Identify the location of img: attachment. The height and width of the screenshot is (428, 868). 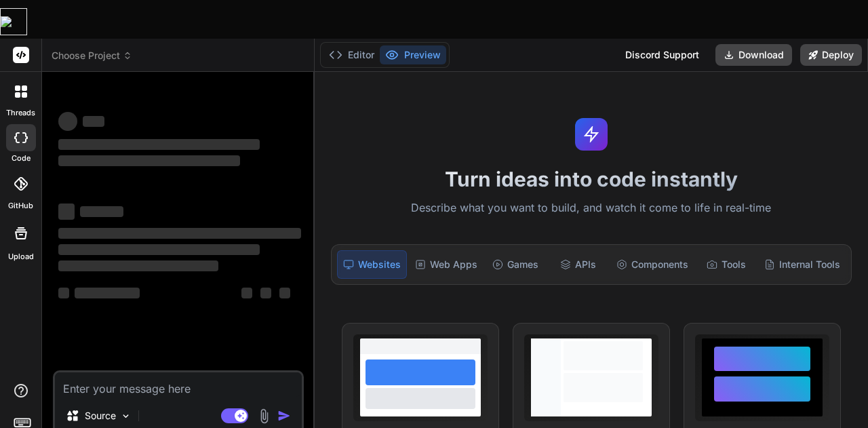
(264, 416).